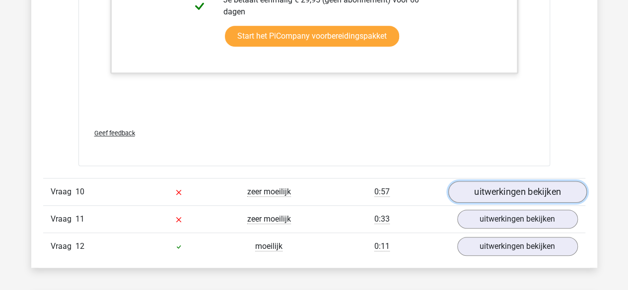 The image size is (628, 290). I want to click on span: 10, so click(80, 192).